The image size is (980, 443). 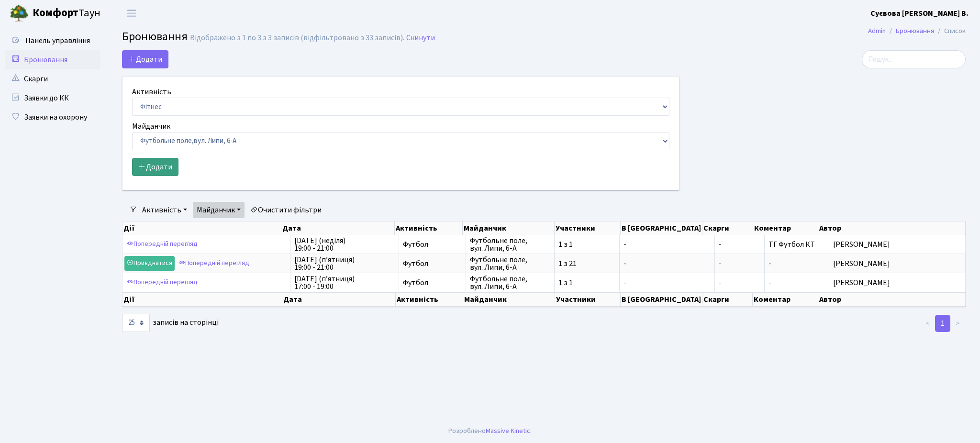 I want to click on span: Бронювання, so click(x=155, y=36).